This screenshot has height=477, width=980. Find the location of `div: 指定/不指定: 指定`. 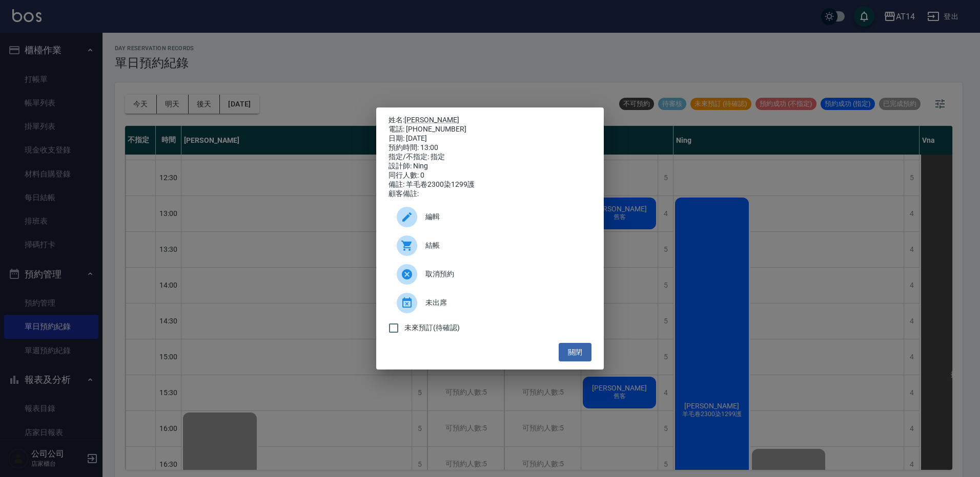

div: 指定/不指定: 指定 is located at coordinates (490, 157).